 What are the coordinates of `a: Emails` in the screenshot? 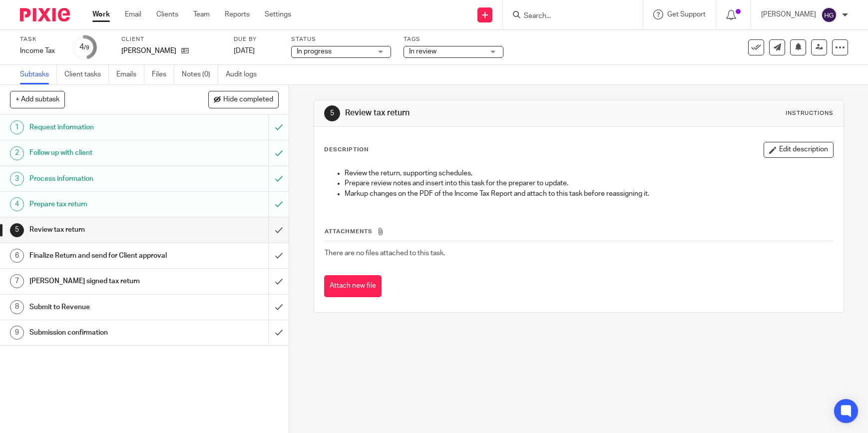 It's located at (131, 75).